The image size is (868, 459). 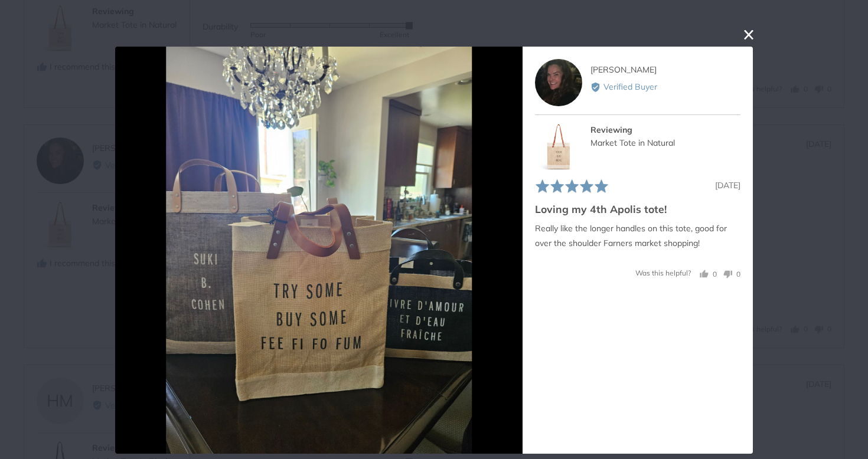 I want to click on button: No, so click(x=729, y=274).